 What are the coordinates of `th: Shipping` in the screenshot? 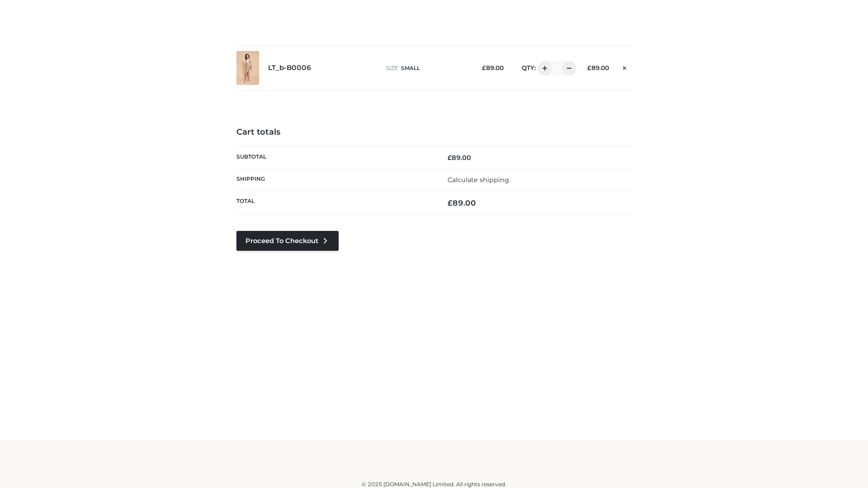 It's located at (335, 179).